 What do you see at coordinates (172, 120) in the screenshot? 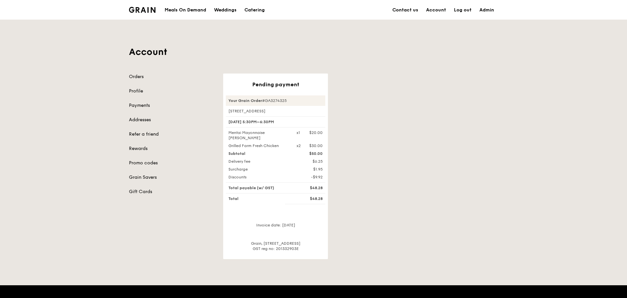
I see `a: Addresses` at bounding box center [172, 120].